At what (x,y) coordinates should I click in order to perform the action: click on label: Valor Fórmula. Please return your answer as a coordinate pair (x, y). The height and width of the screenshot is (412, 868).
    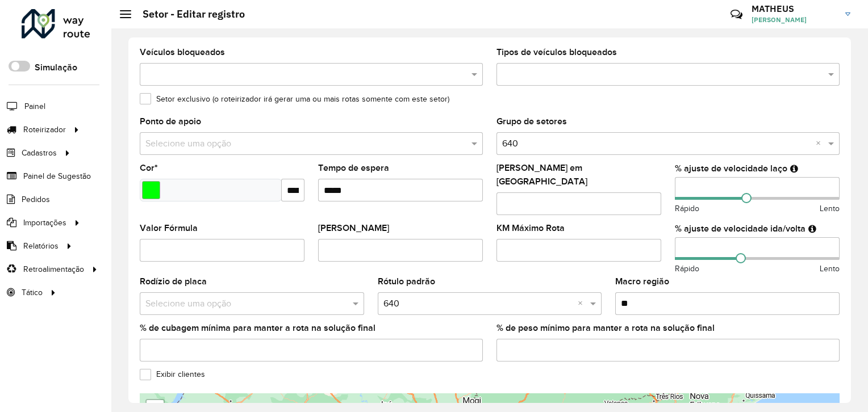
    Looking at the image, I should click on (169, 229).